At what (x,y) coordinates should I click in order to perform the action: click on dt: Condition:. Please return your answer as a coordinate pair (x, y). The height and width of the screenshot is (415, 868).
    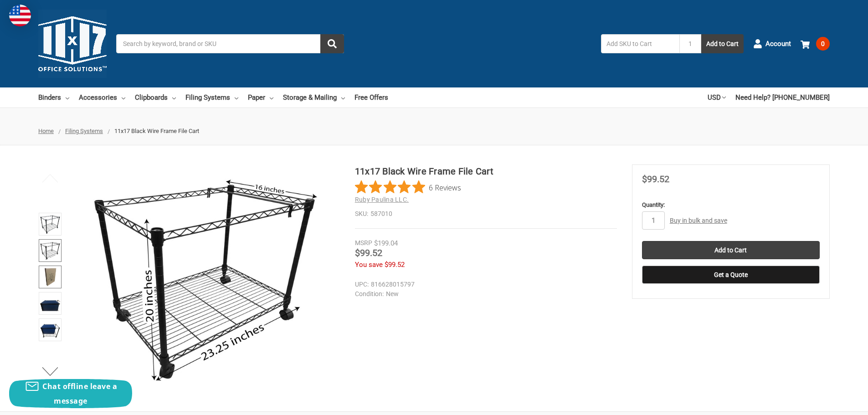
    Looking at the image, I should click on (369, 294).